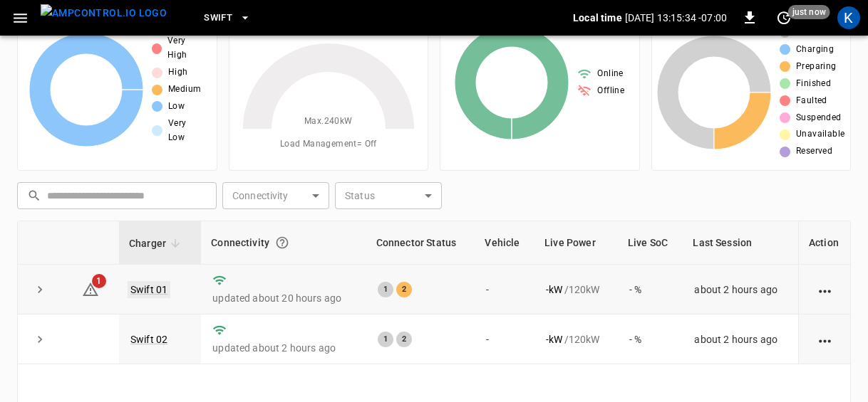  I want to click on th: Action, so click(823, 243).